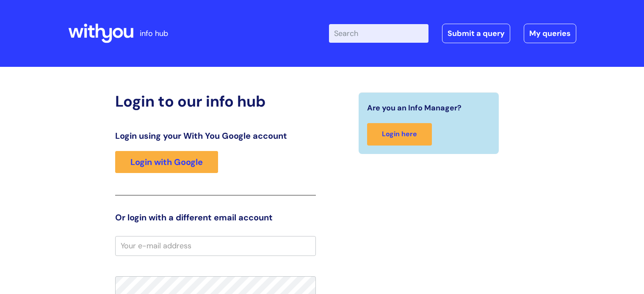  I want to click on a: Submit a query, so click(476, 33).